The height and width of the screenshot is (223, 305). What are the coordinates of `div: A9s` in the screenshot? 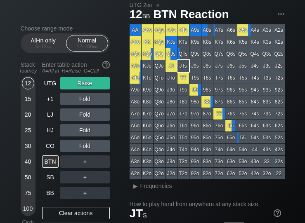 It's located at (195, 30).